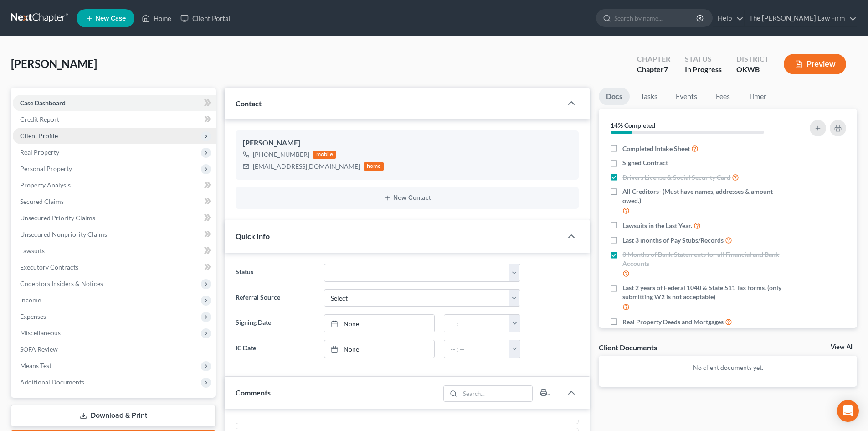 This screenshot has width=868, height=431. What do you see at coordinates (407, 198) in the screenshot?
I see `button: New Contact` at bounding box center [407, 198].